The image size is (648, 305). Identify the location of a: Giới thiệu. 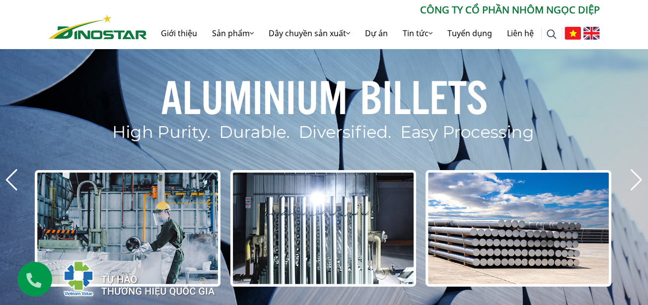
(179, 33).